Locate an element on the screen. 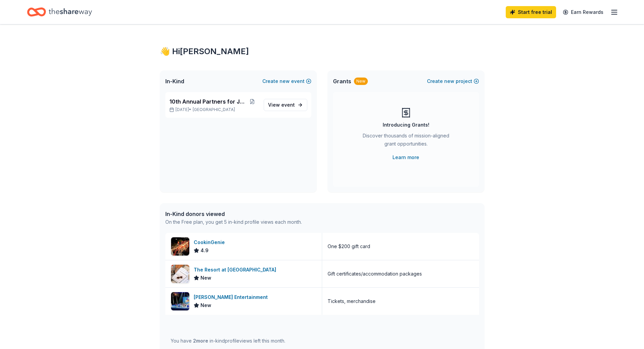 The image size is (644, 349). a: Learn more is located at coordinates (406, 158).